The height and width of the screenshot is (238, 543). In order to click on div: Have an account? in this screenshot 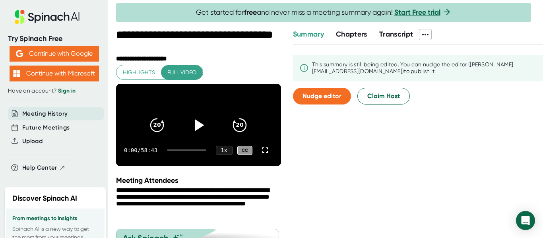, I will do `click(54, 91)`.